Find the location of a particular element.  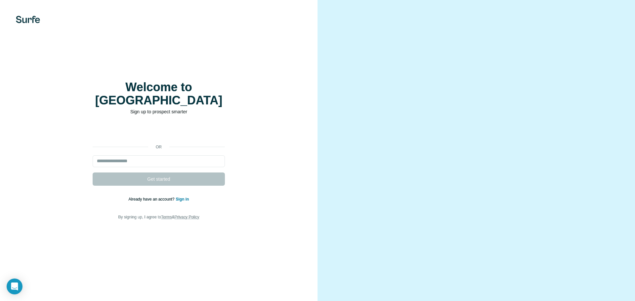

a: Terms is located at coordinates (166, 217).